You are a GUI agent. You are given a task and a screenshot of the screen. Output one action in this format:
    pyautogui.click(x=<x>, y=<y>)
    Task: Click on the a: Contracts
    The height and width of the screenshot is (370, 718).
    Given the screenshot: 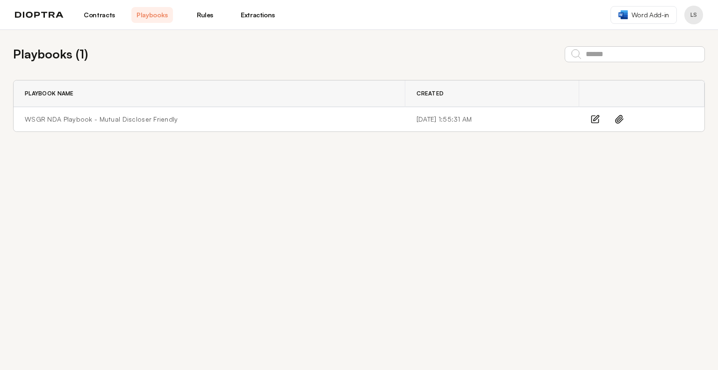 What is the action you would take?
    pyautogui.click(x=99, y=15)
    